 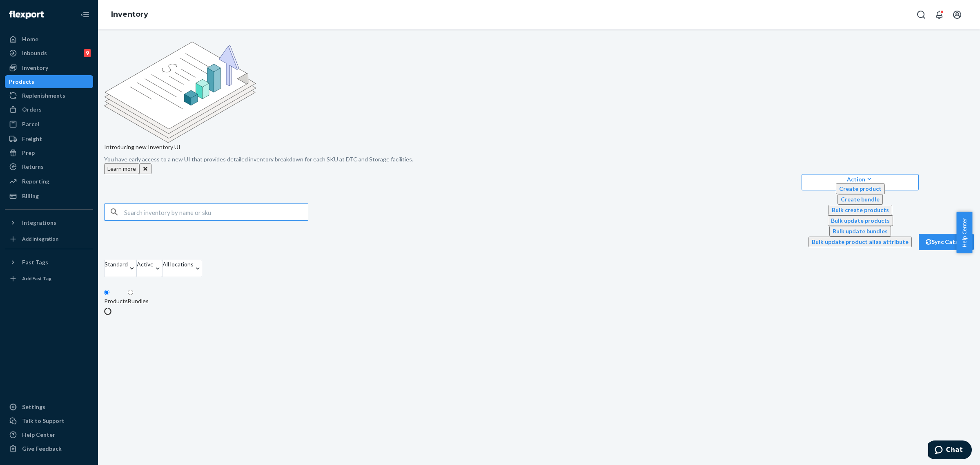 What do you see at coordinates (26, 9) in the screenshot?
I see `span: Chat` at bounding box center [26, 9].